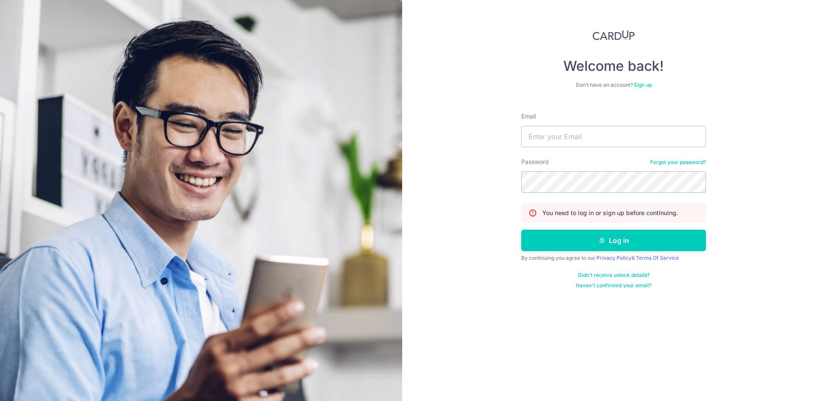  Describe the element at coordinates (657, 258) in the screenshot. I see `a: Terms Of Service` at that location.